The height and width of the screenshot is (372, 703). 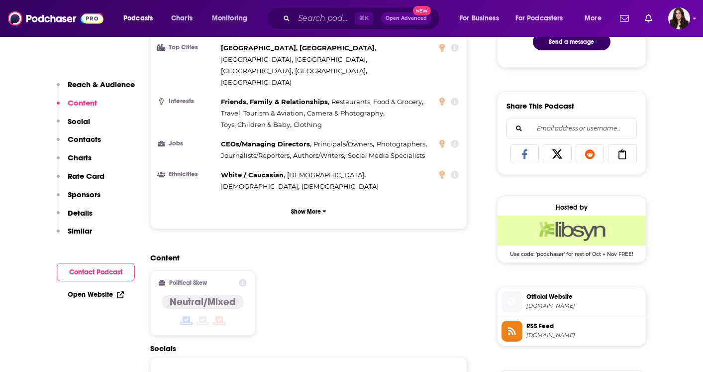 I want to click on span: Logged in as RebeccaShapiro, so click(x=679, y=18).